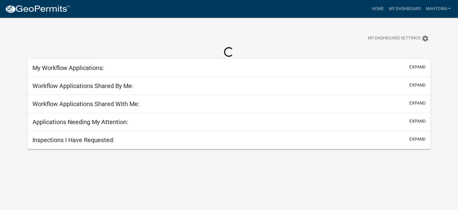  Describe the element at coordinates (438, 9) in the screenshot. I see `a: mahtowa` at that location.